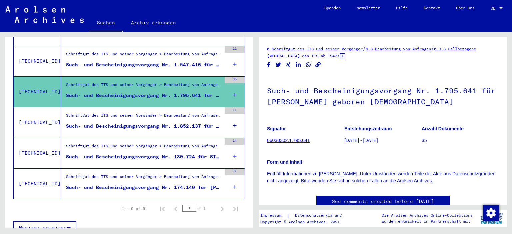  Describe the element at coordinates (491, 213) in the screenshot. I see `div: Zustimmung ändern` at that location.